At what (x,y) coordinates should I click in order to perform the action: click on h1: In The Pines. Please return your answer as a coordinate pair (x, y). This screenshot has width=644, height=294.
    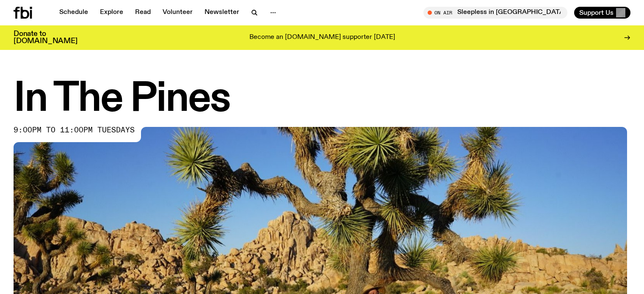
    Looking at the image, I should click on (322, 100).